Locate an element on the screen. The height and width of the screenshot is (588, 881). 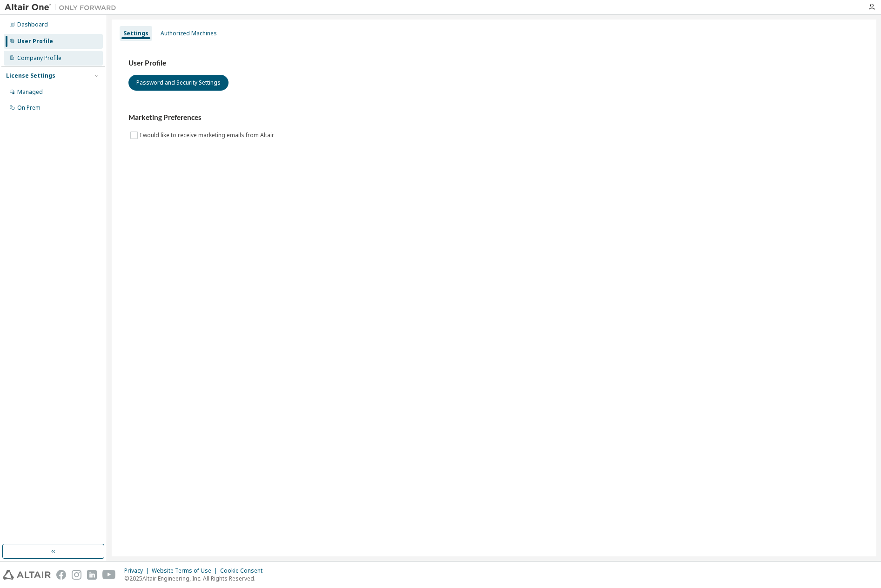
label: I would like to receive marketing emails from Altair is located at coordinates (208, 136).